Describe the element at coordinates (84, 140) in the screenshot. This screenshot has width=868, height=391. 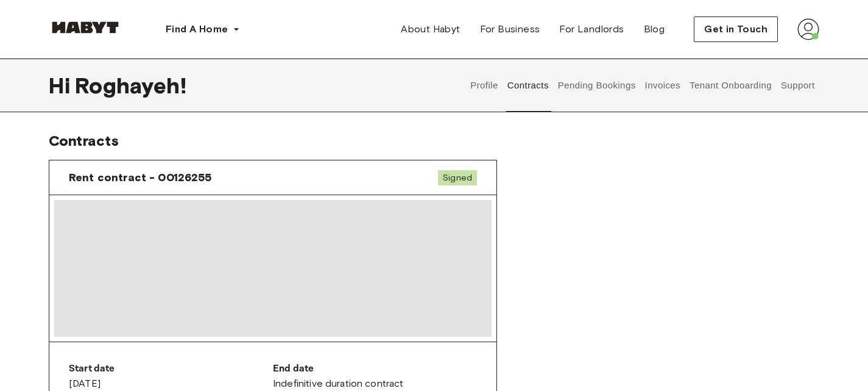
I see `span: Contracts` at that location.